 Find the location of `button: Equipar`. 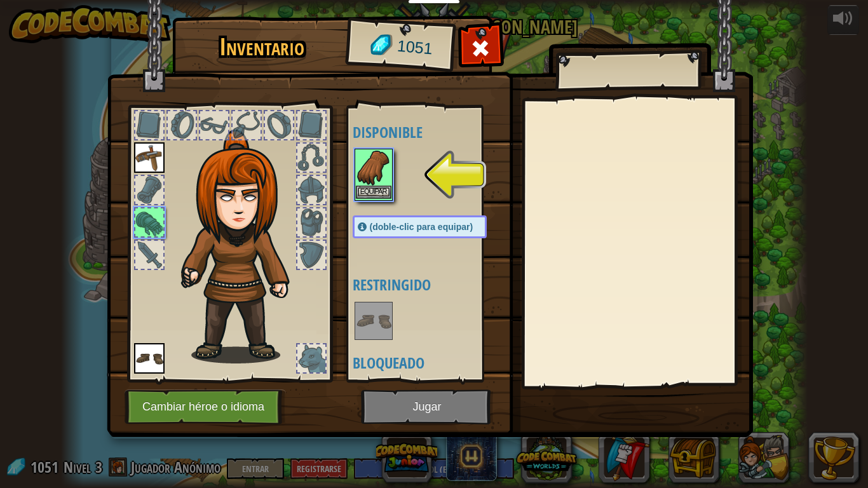

button: Equipar is located at coordinates (373, 192).